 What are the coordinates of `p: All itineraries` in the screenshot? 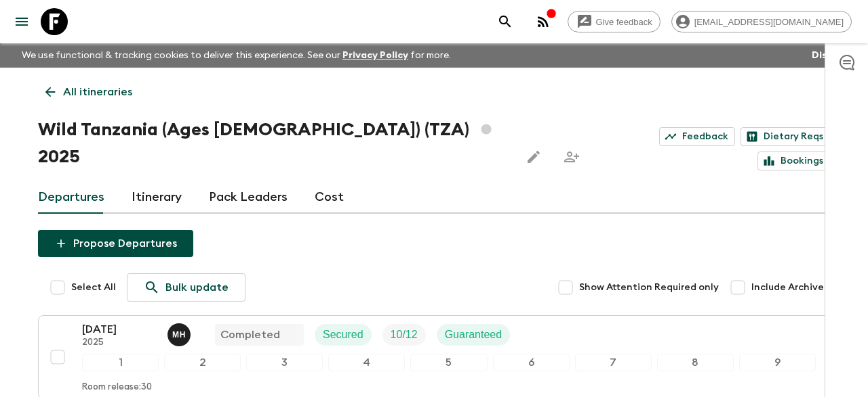 It's located at (98, 92).